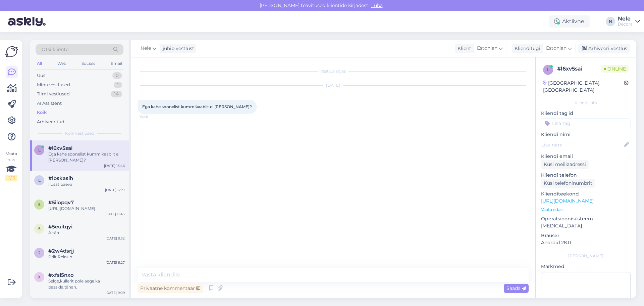 The width and height of the screenshot is (644, 306). What do you see at coordinates (117, 76) in the screenshot?
I see `div: 0` at bounding box center [117, 76].